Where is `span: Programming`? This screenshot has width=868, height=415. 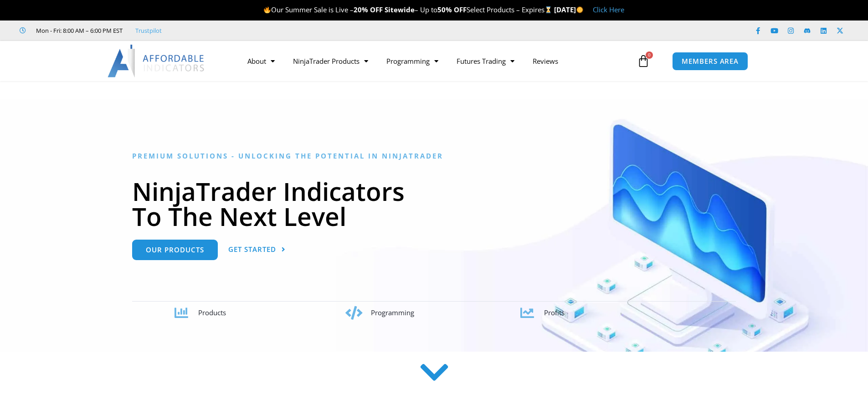
span: Programming is located at coordinates (392, 313).